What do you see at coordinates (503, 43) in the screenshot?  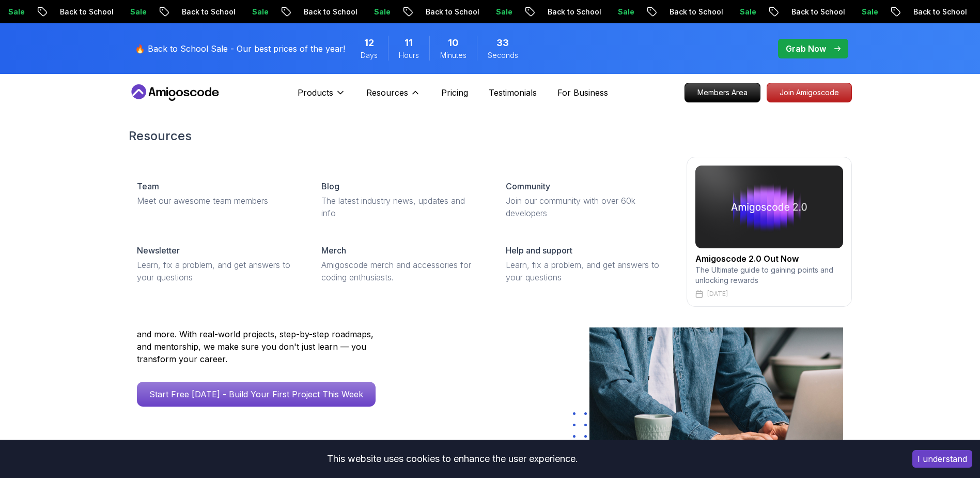 I see `span: 33 Seconds` at bounding box center [503, 43].